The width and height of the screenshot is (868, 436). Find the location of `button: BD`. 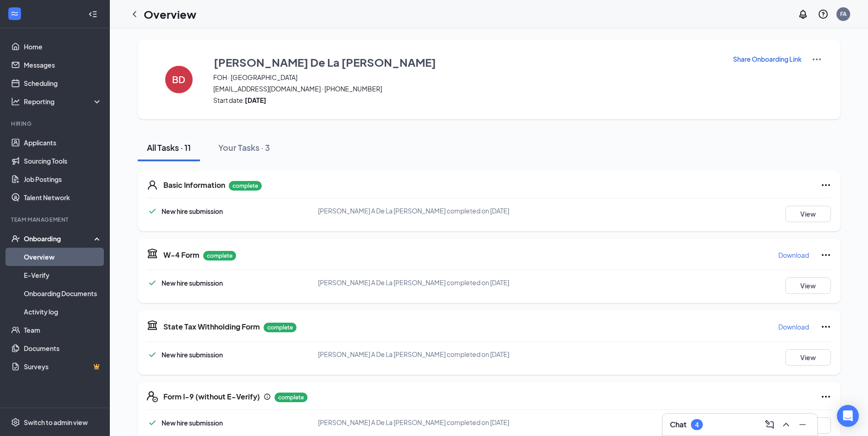

button: BD is located at coordinates (179, 79).